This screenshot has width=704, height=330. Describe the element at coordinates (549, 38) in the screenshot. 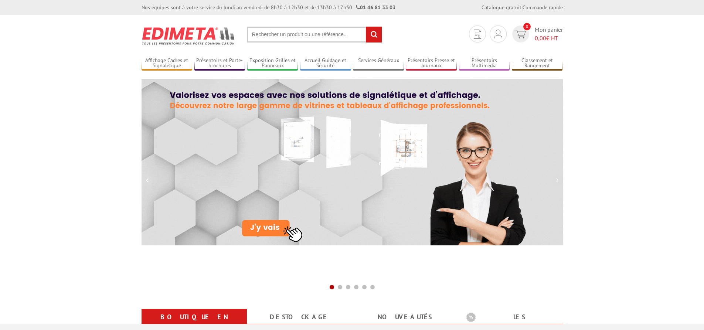

I see `span: € HT` at that location.